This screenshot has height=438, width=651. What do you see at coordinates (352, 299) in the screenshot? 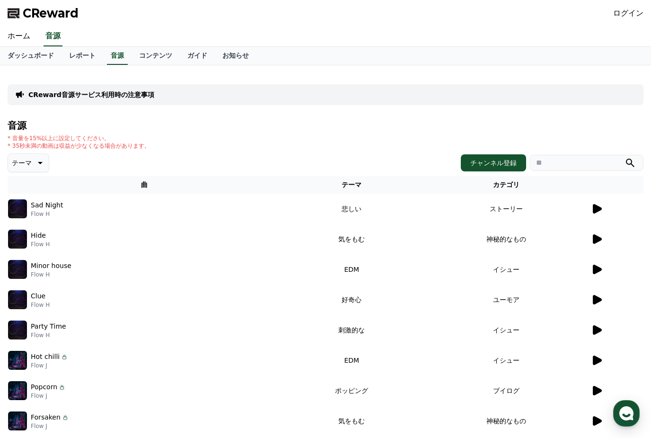
I see `td: 好奇心` at bounding box center [352, 299].